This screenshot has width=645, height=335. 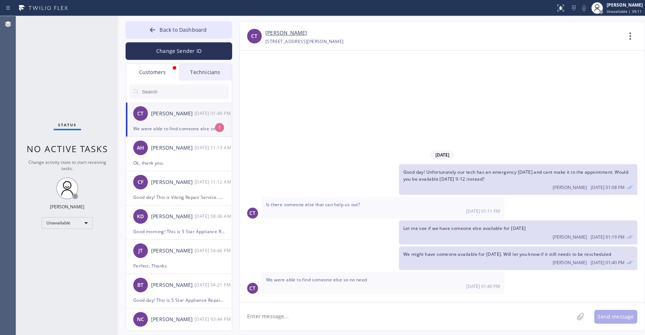 I want to click on div: Ok, thank you., so click(x=179, y=163).